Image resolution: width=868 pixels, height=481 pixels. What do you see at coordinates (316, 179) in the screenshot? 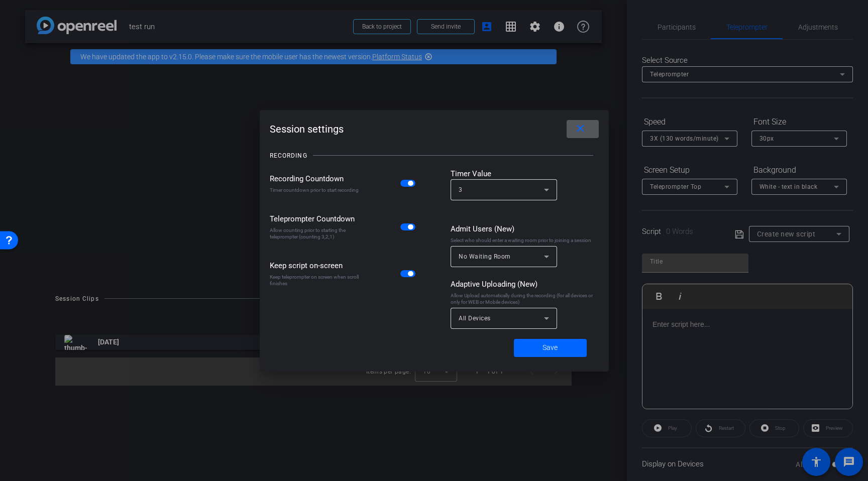
I see `div: Recording Countdown` at bounding box center [316, 179].